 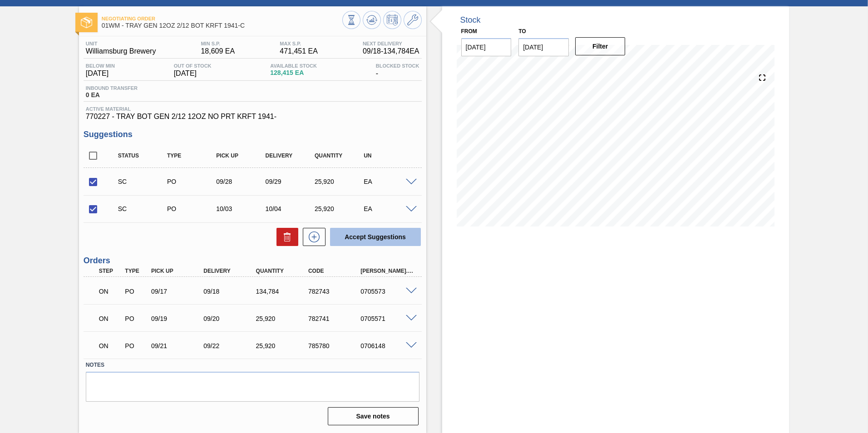 What do you see at coordinates (178, 291) in the screenshot?
I see `div: 09/17/2025` at bounding box center [178, 291].